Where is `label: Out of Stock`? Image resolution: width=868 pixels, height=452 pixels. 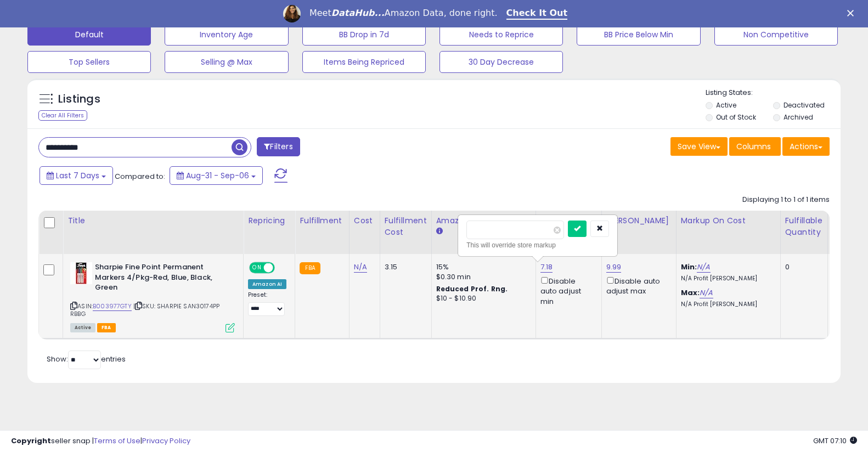 label: Out of Stock is located at coordinates (736, 117).